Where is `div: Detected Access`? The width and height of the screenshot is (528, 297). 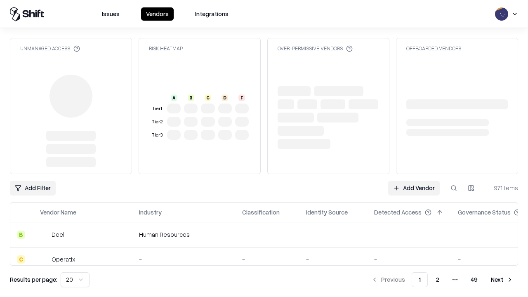 div: Detected Access is located at coordinates (398, 212).